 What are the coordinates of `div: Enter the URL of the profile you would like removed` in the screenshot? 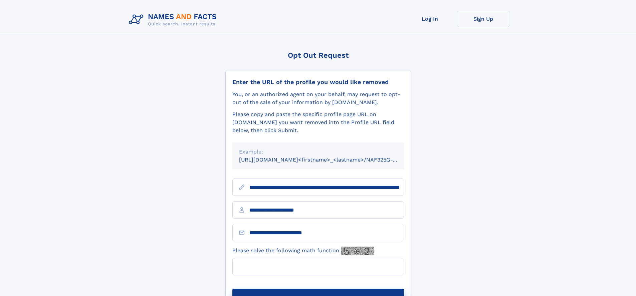 It's located at (318, 82).